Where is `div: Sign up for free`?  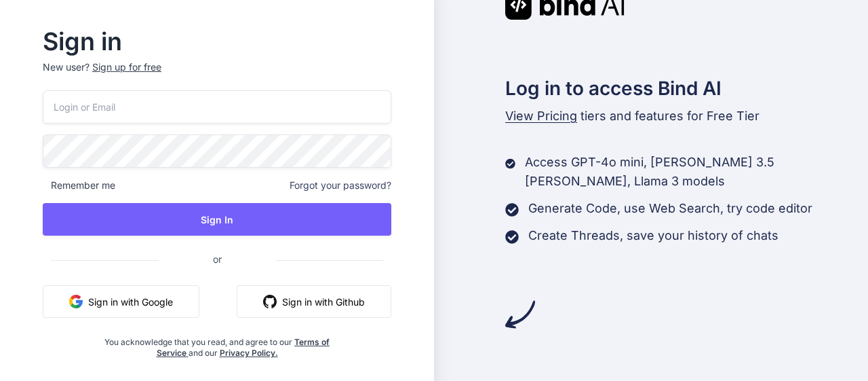
div: Sign up for free is located at coordinates (127, 67).